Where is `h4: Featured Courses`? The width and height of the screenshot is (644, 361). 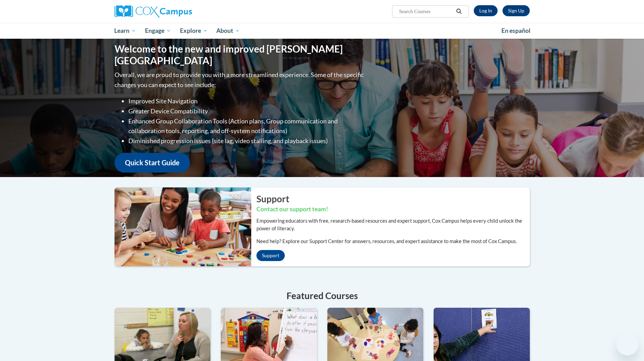 h4: Featured Courses is located at coordinates (322, 295).